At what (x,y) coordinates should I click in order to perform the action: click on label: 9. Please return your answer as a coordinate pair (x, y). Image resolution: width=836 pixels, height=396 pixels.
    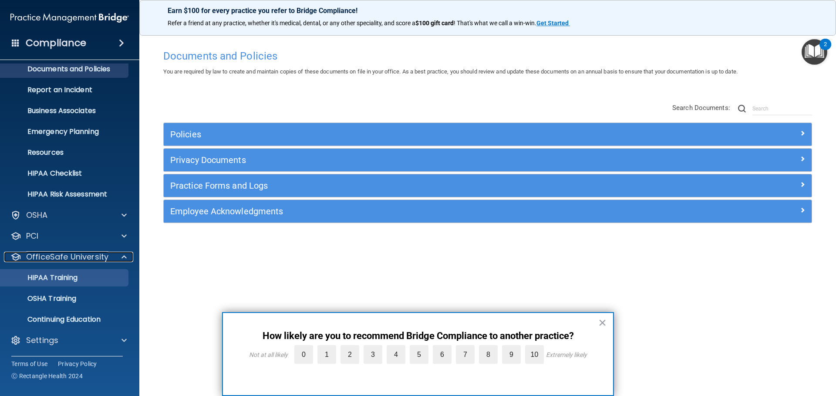
    Looking at the image, I should click on (511, 355).